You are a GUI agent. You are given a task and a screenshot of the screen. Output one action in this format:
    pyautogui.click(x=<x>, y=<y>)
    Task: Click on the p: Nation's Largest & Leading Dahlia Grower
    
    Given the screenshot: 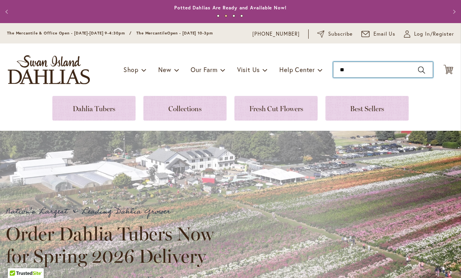 What is the action you would take?
    pyautogui.click(x=113, y=211)
    